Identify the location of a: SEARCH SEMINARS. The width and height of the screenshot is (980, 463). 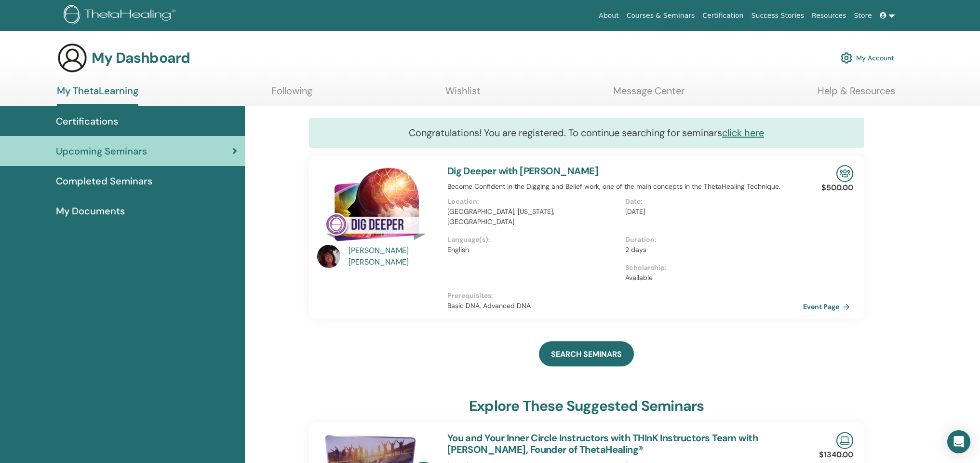
(587, 354).